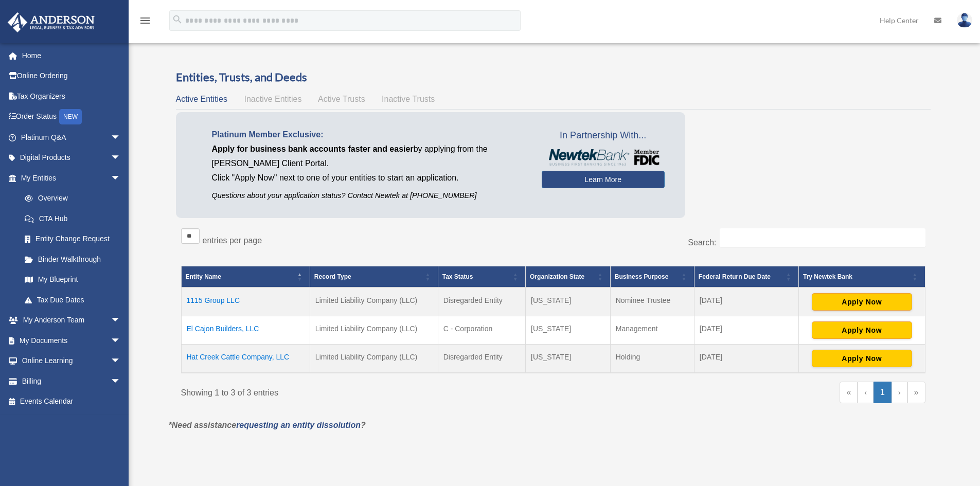 The width and height of the screenshot is (980, 486). I want to click on p: Click "Apply Now" next to one of your entities to start an application., so click(369, 178).